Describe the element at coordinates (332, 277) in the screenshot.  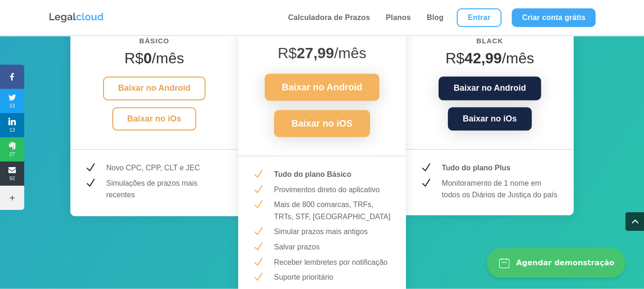
I see `p: Suporte prioritário` at that location.